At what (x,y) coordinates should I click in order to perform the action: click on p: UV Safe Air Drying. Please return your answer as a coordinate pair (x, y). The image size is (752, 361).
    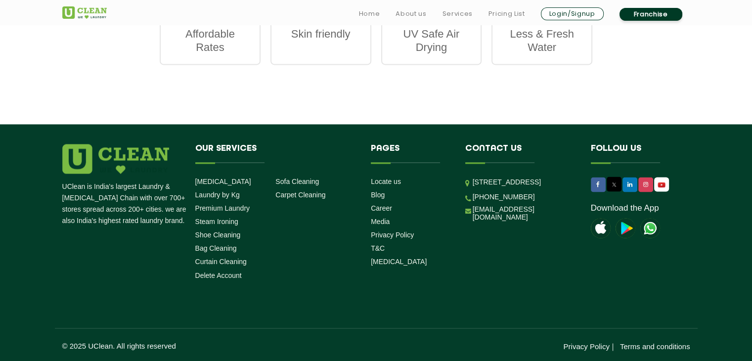
    Looking at the image, I should click on (432, 41).